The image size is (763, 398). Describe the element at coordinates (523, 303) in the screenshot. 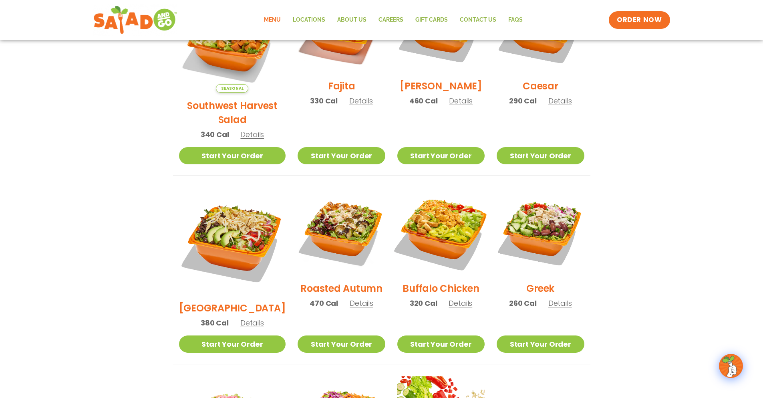

I see `span: 260 Cal` at that location.